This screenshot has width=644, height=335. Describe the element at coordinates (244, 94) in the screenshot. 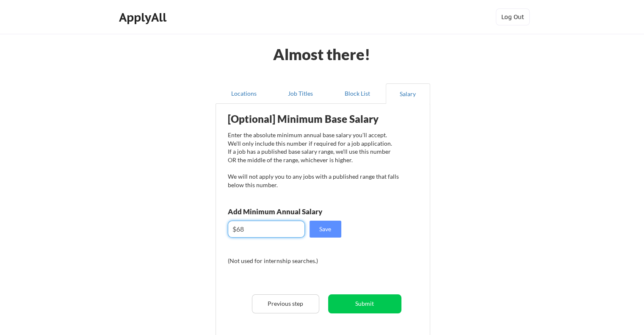

I see `button: Locations` at that location.